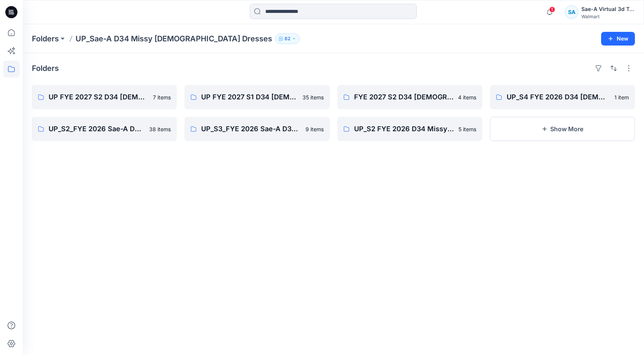 The image size is (644, 355). Describe the element at coordinates (572, 12) in the screenshot. I see `div: SA` at that location.